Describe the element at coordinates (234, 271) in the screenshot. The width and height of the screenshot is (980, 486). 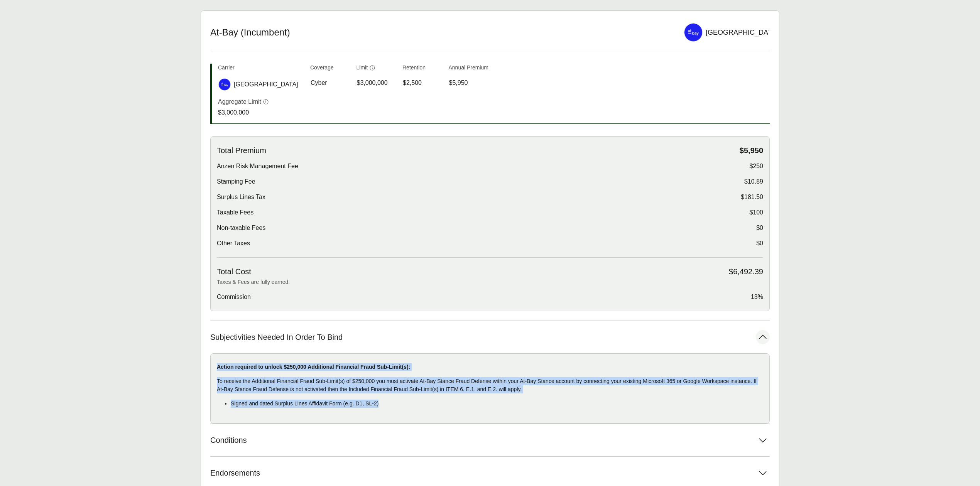
I see `span: Total Cost` at that location.